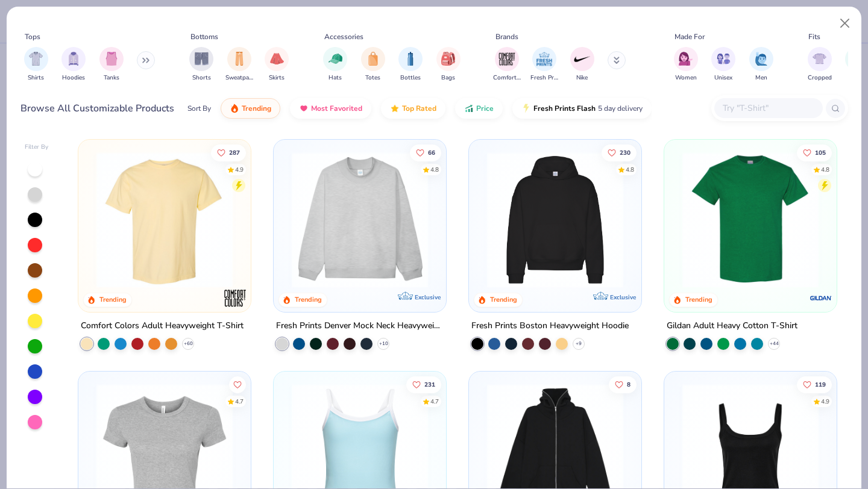 This screenshot has height=489, width=868. I want to click on span: Shorts, so click(202, 77).